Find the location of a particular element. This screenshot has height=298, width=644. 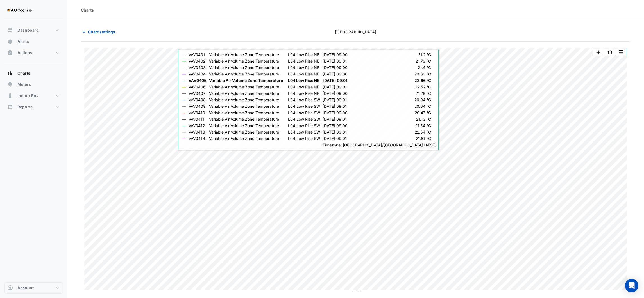

button: Account is located at coordinates (34, 288).